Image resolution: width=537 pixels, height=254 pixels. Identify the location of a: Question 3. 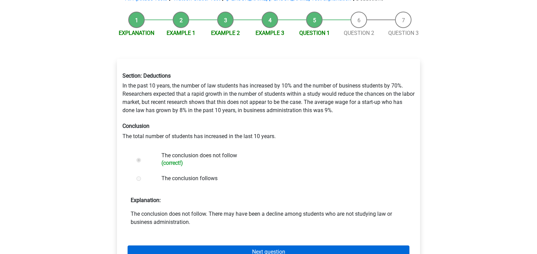
(403, 33).